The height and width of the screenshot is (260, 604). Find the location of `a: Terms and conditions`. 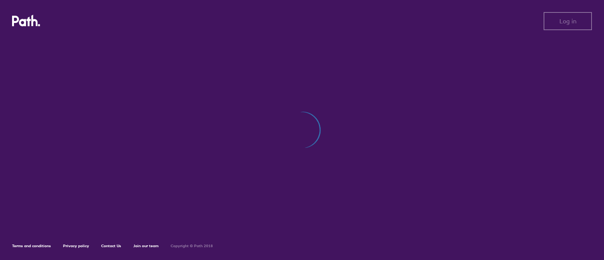

a: Terms and conditions is located at coordinates (31, 246).